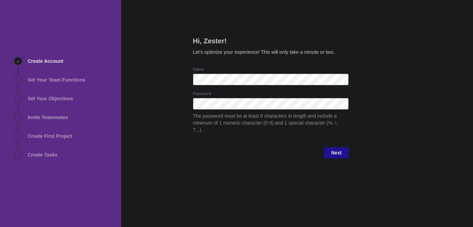  Describe the element at coordinates (45, 61) in the screenshot. I see `span: Create Account` at that location.